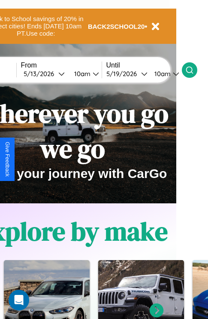  What do you see at coordinates (7, 159) in the screenshot?
I see `div: Give Feedback` at bounding box center [7, 159].